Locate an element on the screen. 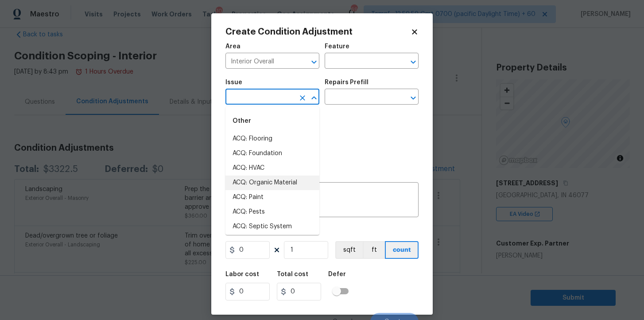 This screenshot has height=320, width=644. button: count is located at coordinates (402, 250).